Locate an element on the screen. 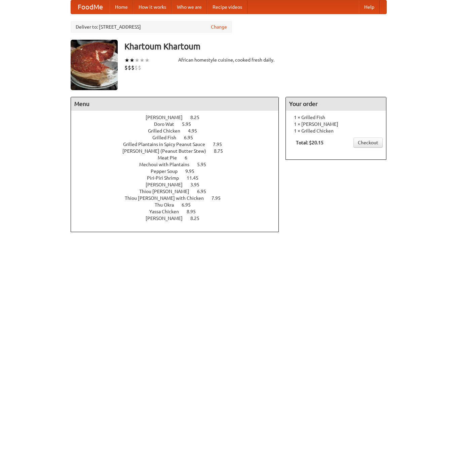 Image resolution: width=457 pixels, height=476 pixels. span: Pepper Soup is located at coordinates (167, 171).